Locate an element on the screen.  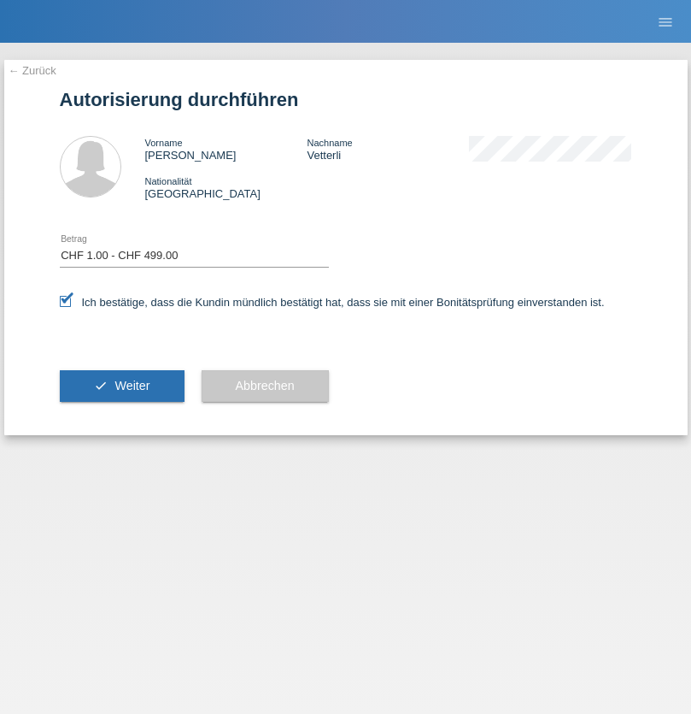
span: Nationalität is located at coordinates (168, 181).